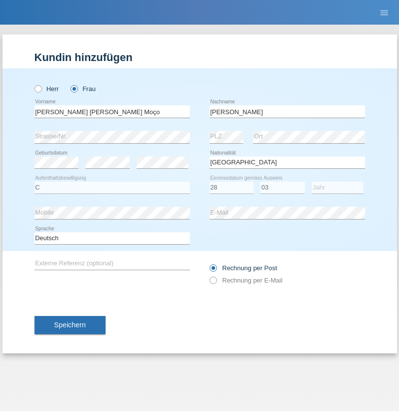  What do you see at coordinates (243, 268) in the screenshot?
I see `label: Rechnung per Post` at bounding box center [243, 268].